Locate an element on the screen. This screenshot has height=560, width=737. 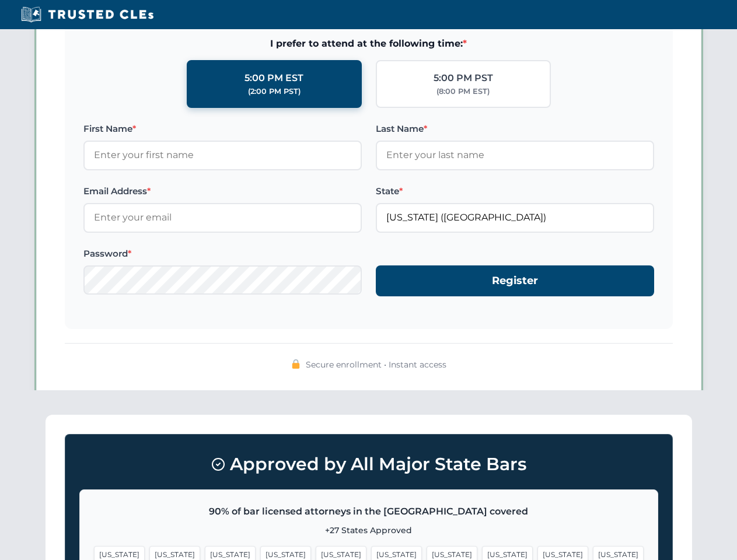
input: Enter your email is located at coordinates (223, 218).